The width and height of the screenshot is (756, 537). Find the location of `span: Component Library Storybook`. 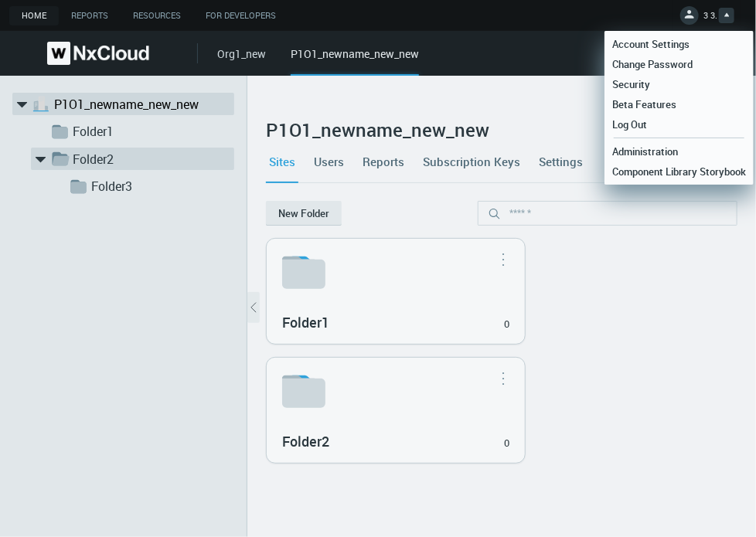

span: Component Library Storybook is located at coordinates (679, 172).